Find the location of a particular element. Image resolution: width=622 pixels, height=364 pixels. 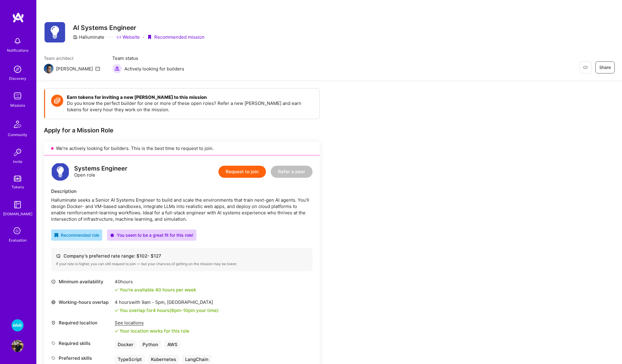

span: Share is located at coordinates (605, 68).